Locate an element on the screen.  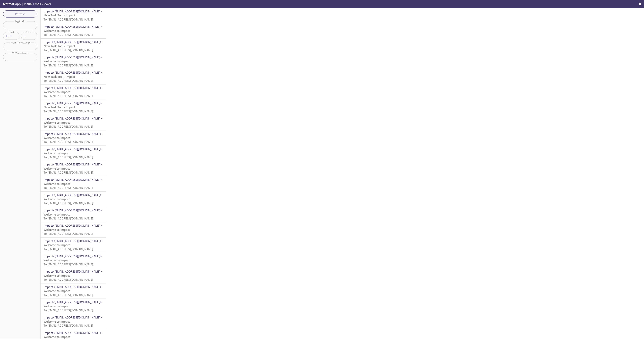
span: testmail is located at coordinates (9, 4).